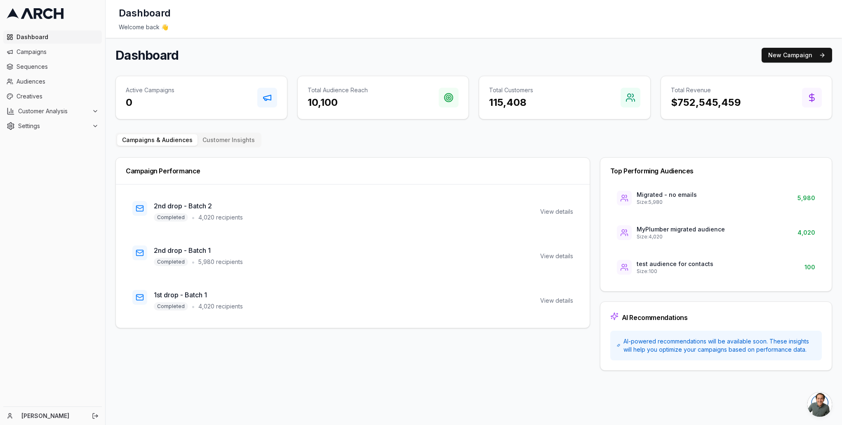 This screenshot has width=842, height=425. What do you see at coordinates (706, 103) in the screenshot?
I see `h3: $752,545,459` at bounding box center [706, 103].